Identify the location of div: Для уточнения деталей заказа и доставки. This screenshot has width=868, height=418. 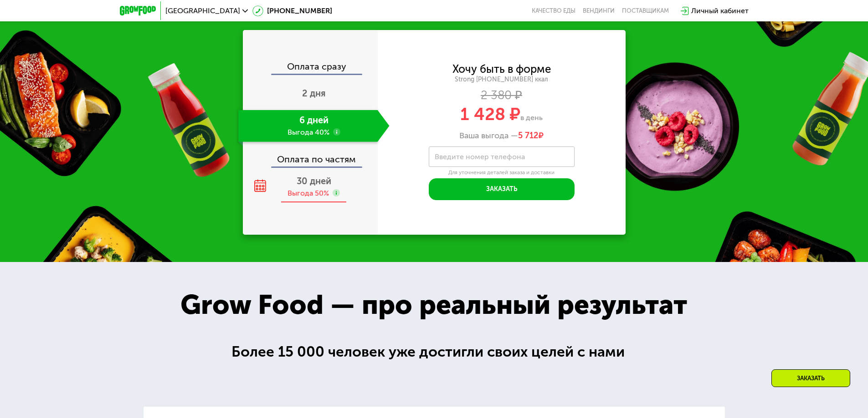
(502, 173).